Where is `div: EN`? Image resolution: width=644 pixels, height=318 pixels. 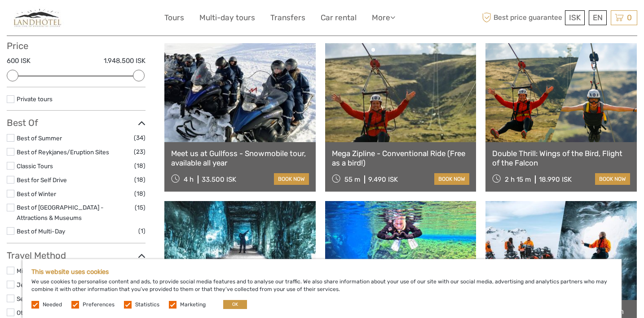 div: EN is located at coordinates (598, 17).